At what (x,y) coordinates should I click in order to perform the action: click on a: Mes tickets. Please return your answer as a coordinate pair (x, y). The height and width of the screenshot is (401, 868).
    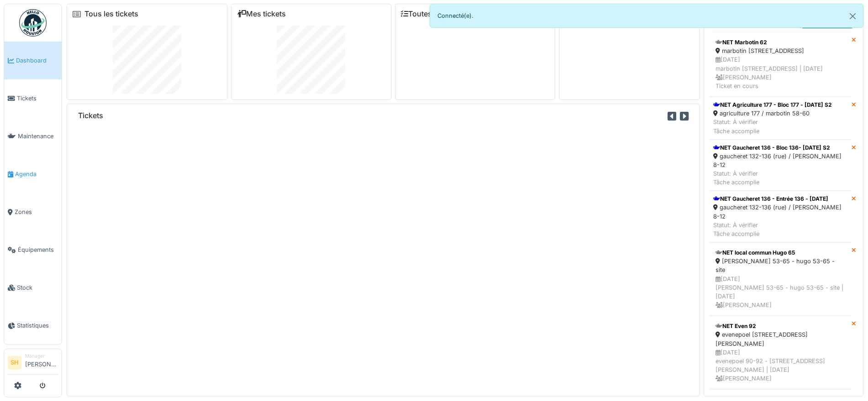
    Looking at the image, I should click on (261, 14).